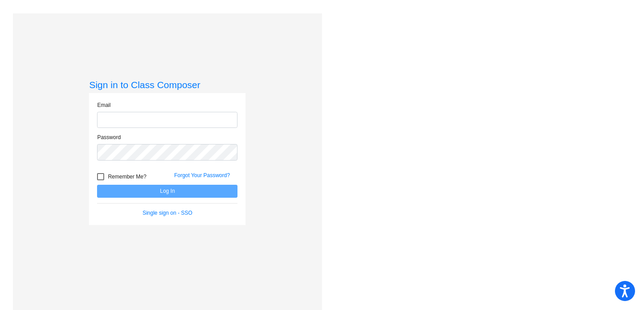  I want to click on a: Single sign on - SSO, so click(167, 213).